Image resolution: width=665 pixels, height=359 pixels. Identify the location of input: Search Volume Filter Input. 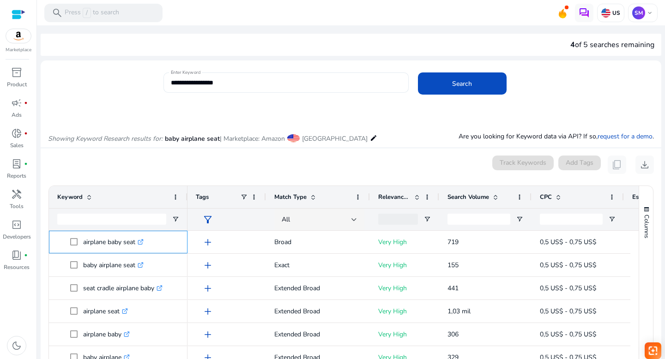
(479, 219).